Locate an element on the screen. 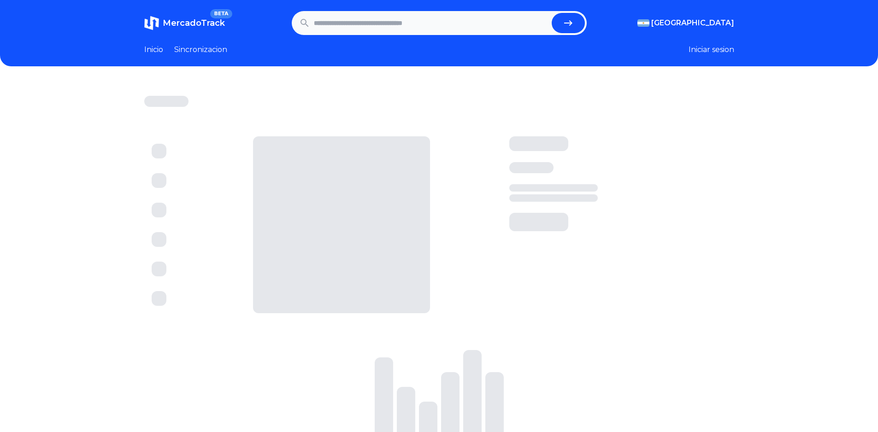  a: MercadoTrackBETA is located at coordinates (184, 23).